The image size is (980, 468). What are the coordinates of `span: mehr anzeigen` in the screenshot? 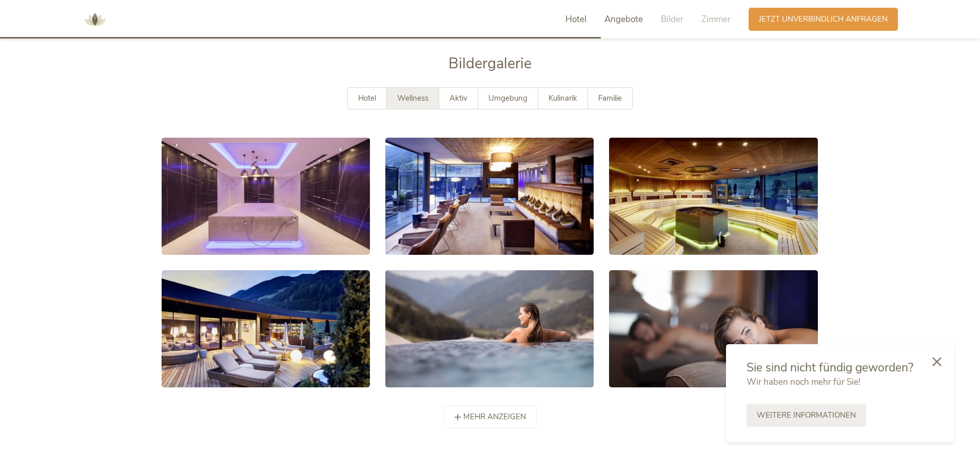 It's located at (495, 416).